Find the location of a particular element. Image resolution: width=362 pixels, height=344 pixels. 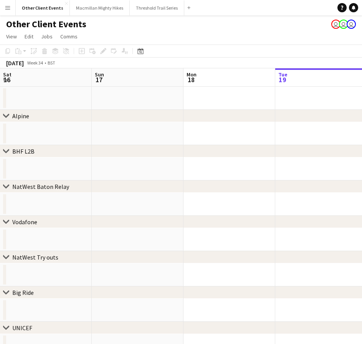

span: Mon is located at coordinates (192, 75).